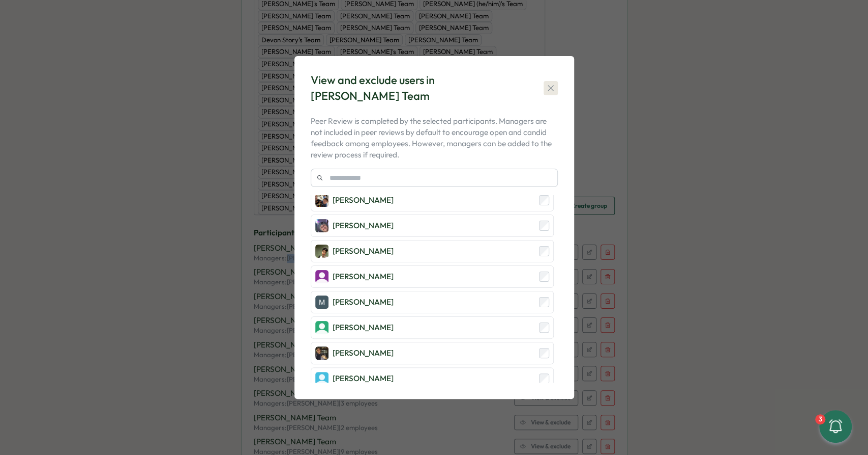  I want to click on img: Nathan Putnam, so click(322, 226).